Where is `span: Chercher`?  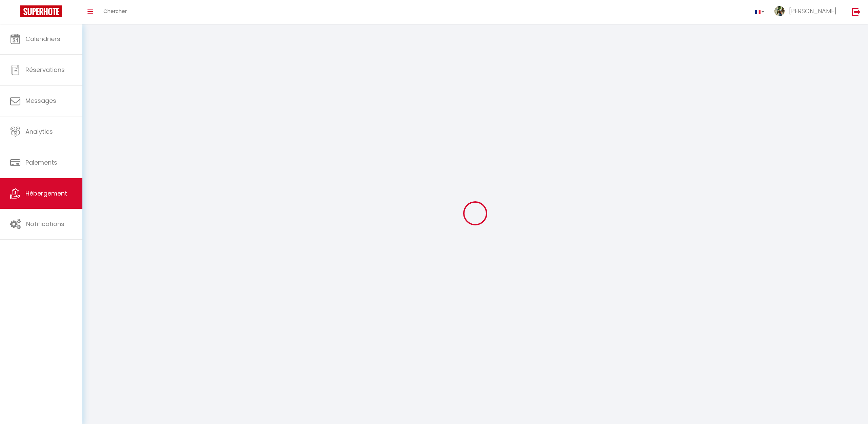
span: Chercher is located at coordinates (115, 11).